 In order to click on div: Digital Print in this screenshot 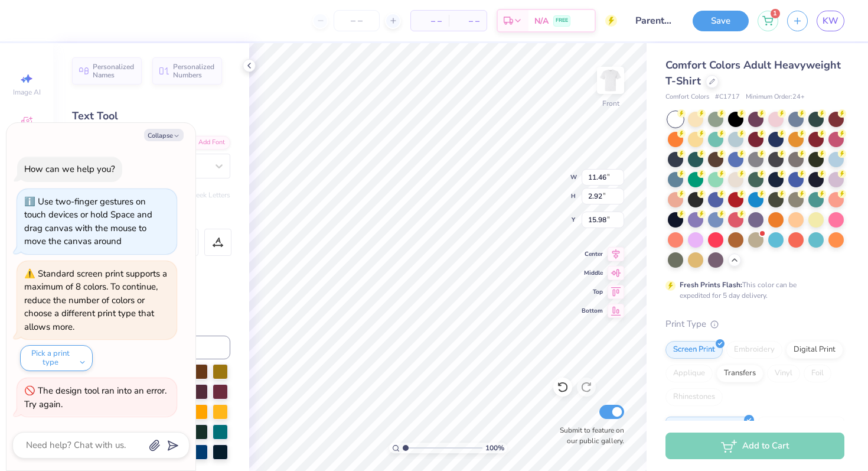, I will do `click(814, 350)`.